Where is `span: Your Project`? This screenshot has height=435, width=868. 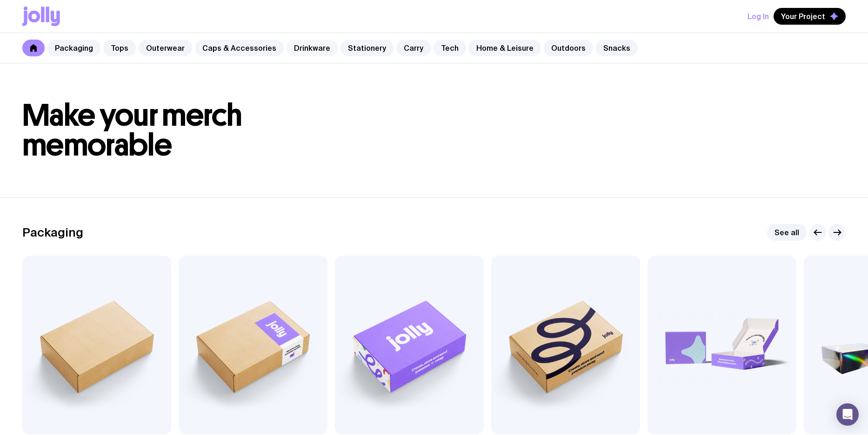 span: Your Project is located at coordinates (803, 16).